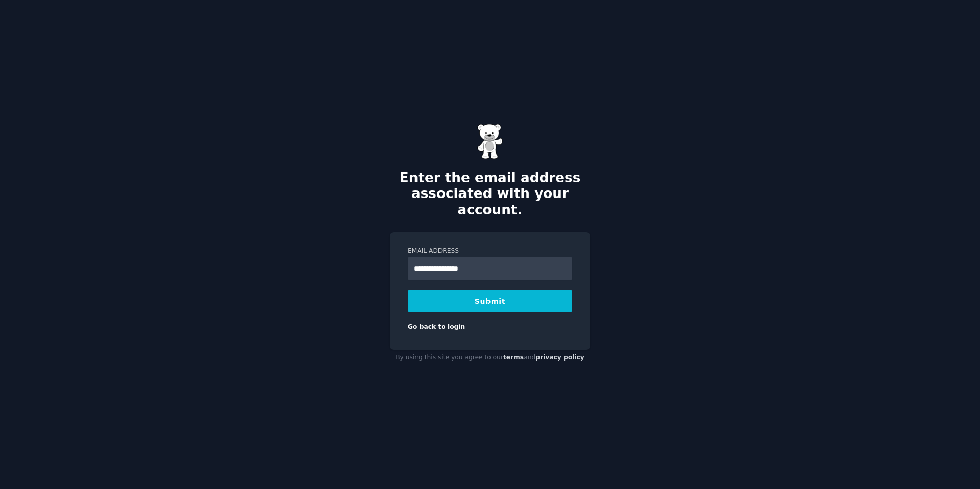 The height and width of the screenshot is (489, 980). I want to click on img: Gummy Bear, so click(490, 141).